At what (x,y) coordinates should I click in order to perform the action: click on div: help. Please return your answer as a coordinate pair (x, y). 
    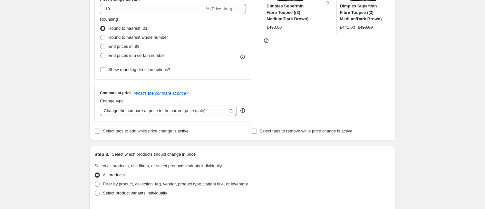
    Looking at the image, I should click on (243, 110).